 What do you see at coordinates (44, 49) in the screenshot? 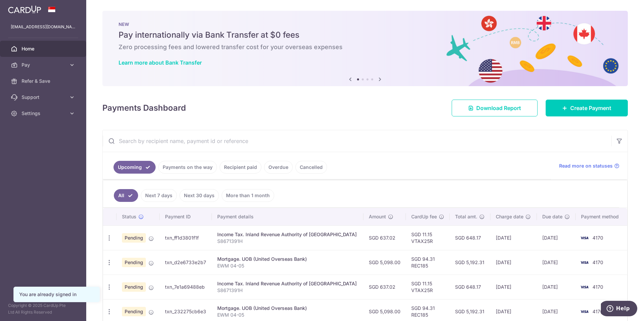
I see `span: Home` at bounding box center [44, 49].